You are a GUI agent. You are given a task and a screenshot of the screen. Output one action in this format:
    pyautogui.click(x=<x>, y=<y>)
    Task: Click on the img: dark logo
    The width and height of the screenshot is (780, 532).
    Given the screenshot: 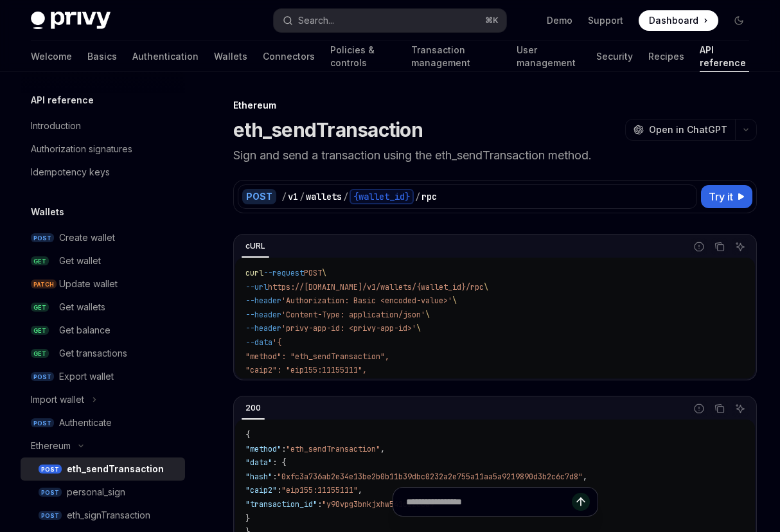 What is the action you would take?
    pyautogui.click(x=71, y=21)
    